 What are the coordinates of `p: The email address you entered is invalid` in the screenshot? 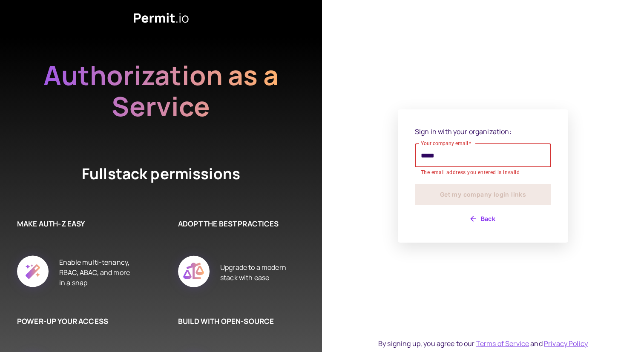 It's located at (483, 173).